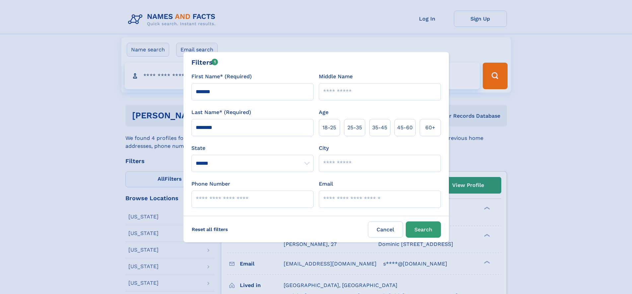 This screenshot has height=294, width=632. What do you see at coordinates (252, 148) in the screenshot?
I see `label: State` at bounding box center [252, 148].